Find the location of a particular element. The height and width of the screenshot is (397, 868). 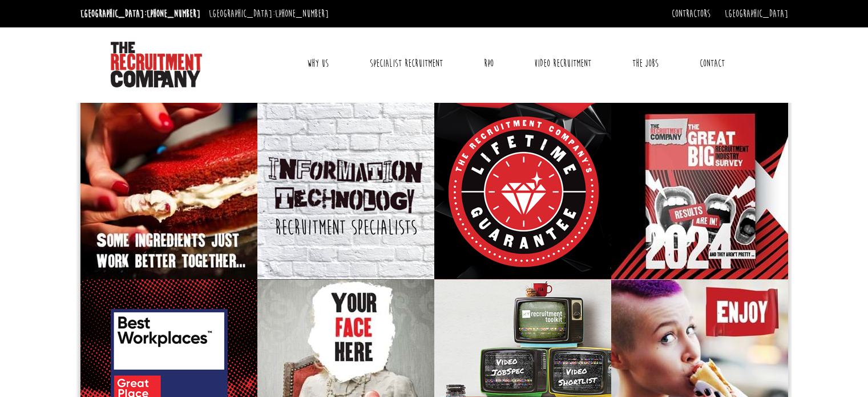

img: The Recruitment Company is located at coordinates (156, 65).